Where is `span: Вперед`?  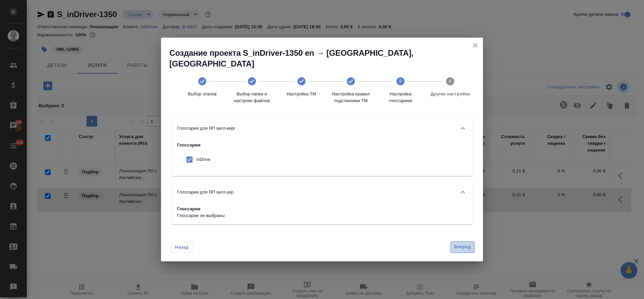 span: Вперед is located at coordinates (463, 247).